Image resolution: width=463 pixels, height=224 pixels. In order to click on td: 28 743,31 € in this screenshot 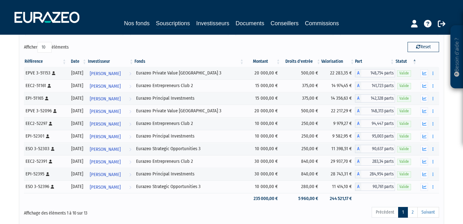, I will do `click(338, 174)`.